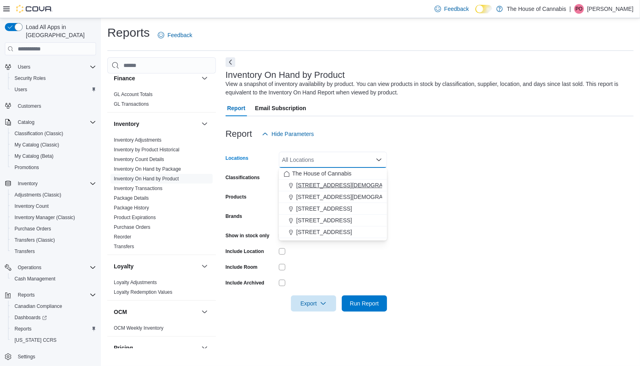 The image size is (640, 366). I want to click on a: Inventory by Product Historical, so click(146, 150).